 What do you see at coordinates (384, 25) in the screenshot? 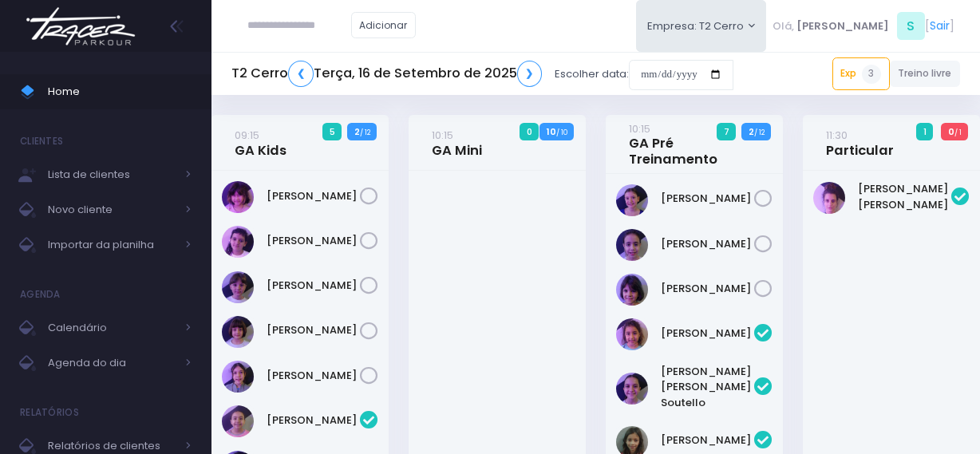
I see `a: Adicionar` at bounding box center [384, 25].